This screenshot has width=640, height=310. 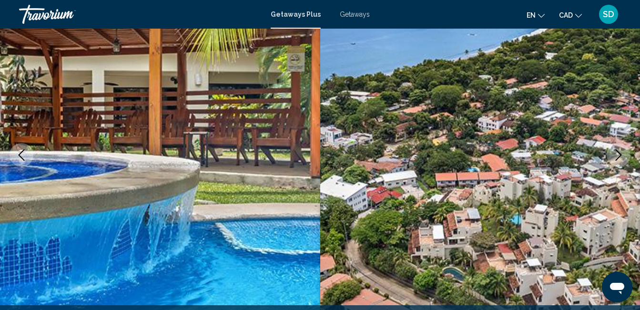 What do you see at coordinates (570, 15) in the screenshot?
I see `button: Change currency` at bounding box center [570, 15].